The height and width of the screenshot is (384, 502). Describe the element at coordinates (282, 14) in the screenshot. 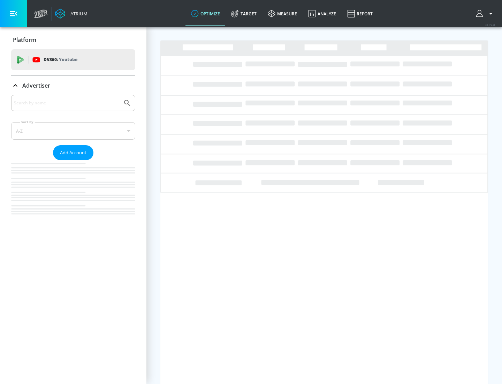

I see `a: measure` at that location.